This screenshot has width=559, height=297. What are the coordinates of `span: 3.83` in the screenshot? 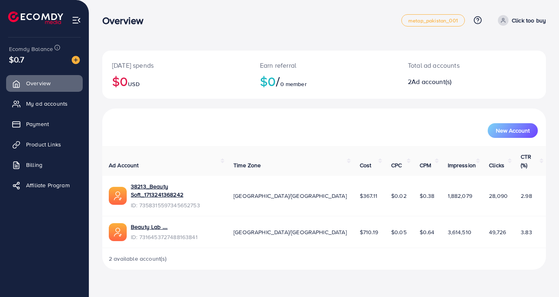 It's located at (527, 232).